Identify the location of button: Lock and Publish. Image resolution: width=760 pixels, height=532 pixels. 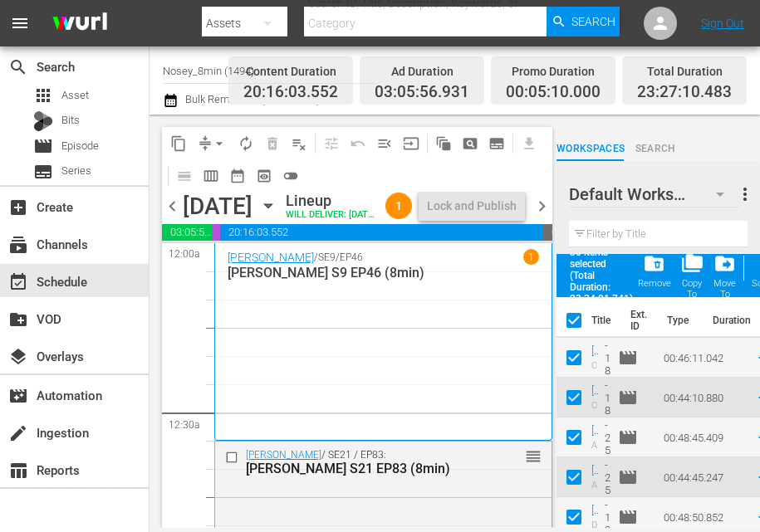
(472, 206).